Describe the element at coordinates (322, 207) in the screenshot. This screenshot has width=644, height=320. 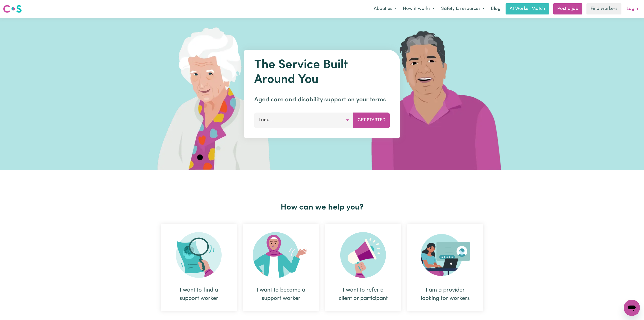
I see `h2: How can we help you?` at that location.